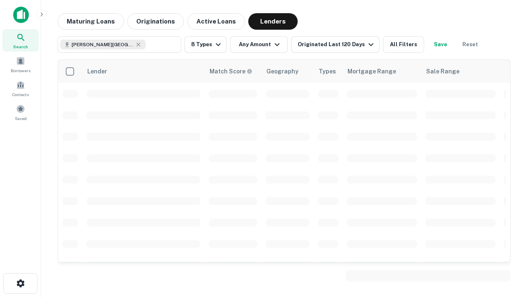 This screenshot has height=297, width=527. What do you see at coordinates (21, 94) in the screenshot?
I see `span: Contacts` at bounding box center [21, 94].